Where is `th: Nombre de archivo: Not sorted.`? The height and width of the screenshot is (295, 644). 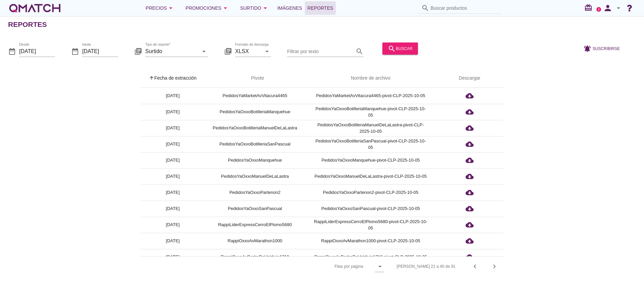 th: Nombre de archivo: Not sorted. is located at coordinates (371, 78).